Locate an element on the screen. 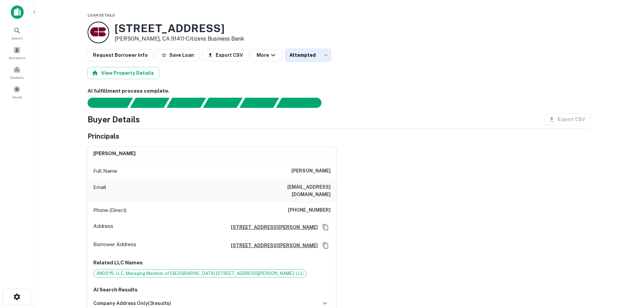  span: Saved is located at coordinates (17, 97).